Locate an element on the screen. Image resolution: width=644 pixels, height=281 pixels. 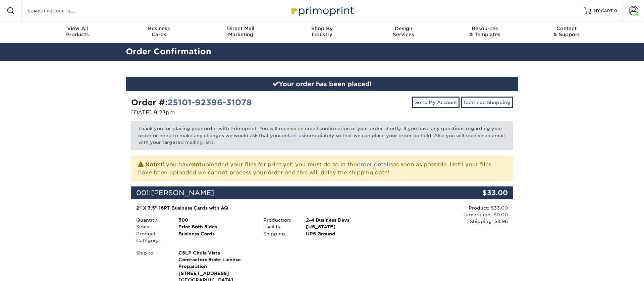
span: Design is located at coordinates (403, 28).